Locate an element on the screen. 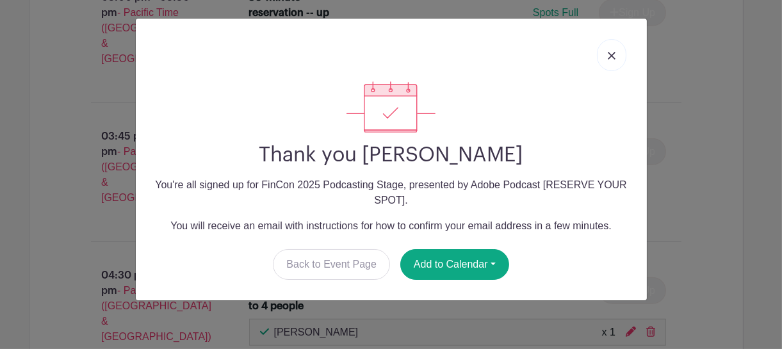 The width and height of the screenshot is (782, 349). img: signup_complete-c468d5dda3e2740ee63a24cb0ba0d3ce5d8a4ecd24259e683200fb1569d990c8.svg is located at coordinates (391, 107).